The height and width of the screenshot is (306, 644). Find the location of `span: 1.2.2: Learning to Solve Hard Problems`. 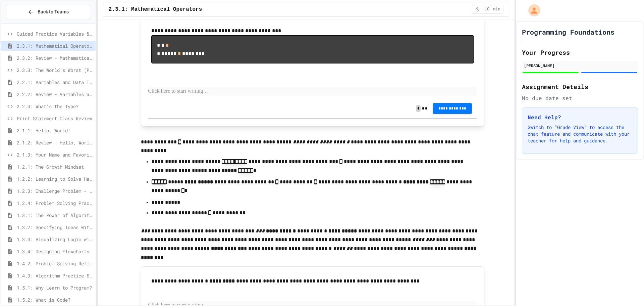

span: 1.2.2: Learning to Solve Hard Problems is located at coordinates (55, 179).